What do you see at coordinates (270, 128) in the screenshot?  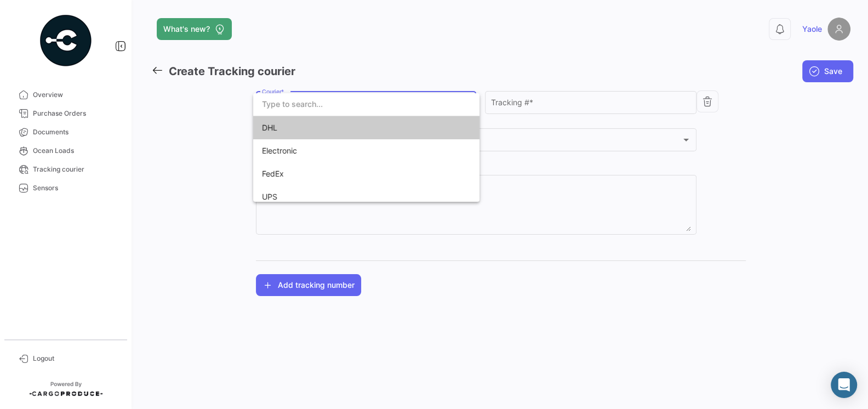 I see `span: DHL` at bounding box center [270, 128].